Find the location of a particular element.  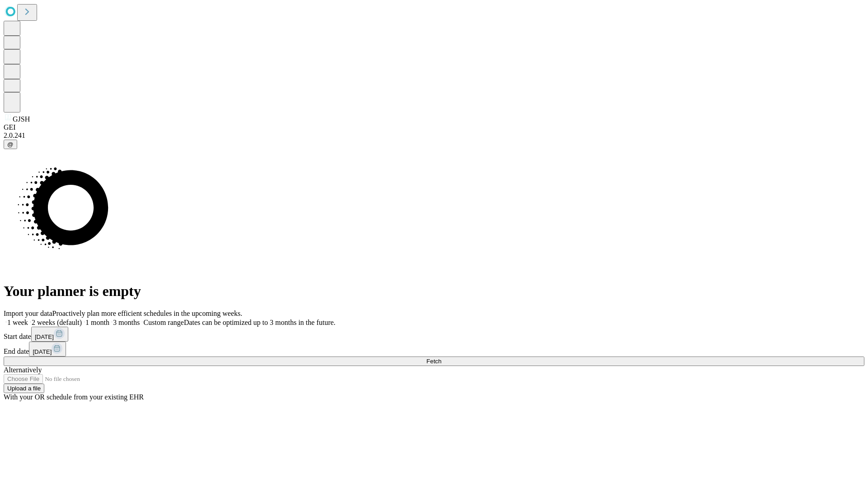

div: Start date is located at coordinates (434, 334).